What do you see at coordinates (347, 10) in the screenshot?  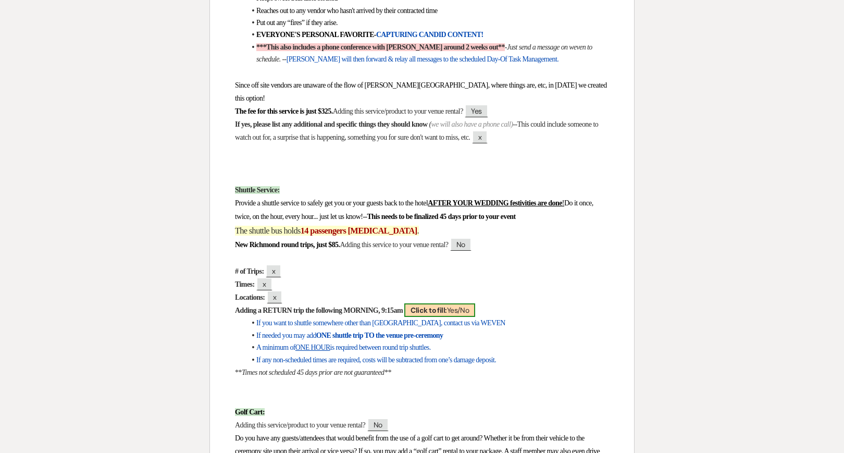 I see `span: Reaches out to any vendor who hasn't arrived by their contracted time` at bounding box center [347, 10].